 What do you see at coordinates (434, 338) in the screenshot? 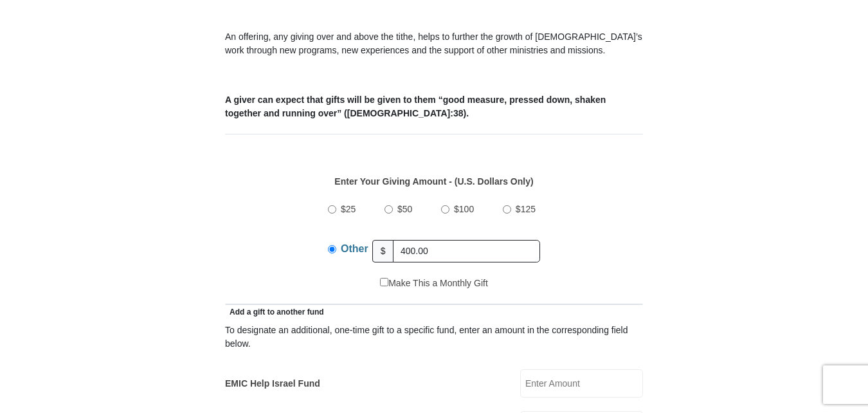
I see `div: To designate an additional, one-time gift to a specific fund, enter an amount in the correspondin...` at bounding box center [434, 338].